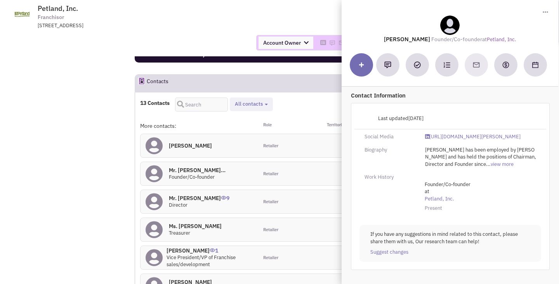  I want to click on div: Work History, so click(390, 177).